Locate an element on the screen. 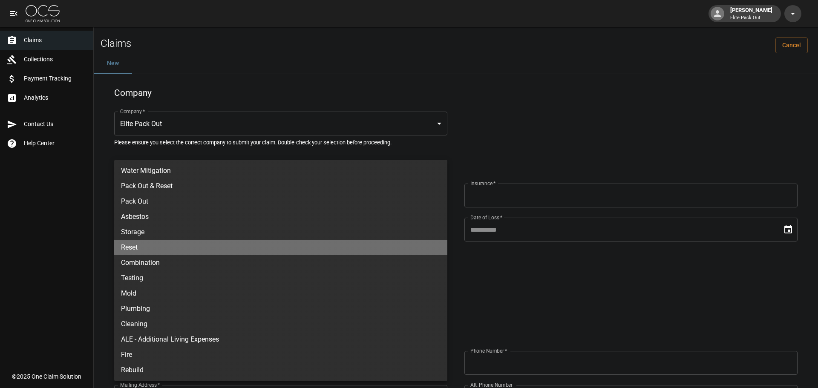 The height and width of the screenshot is (388, 818). li: Reset is located at coordinates (281, 248).